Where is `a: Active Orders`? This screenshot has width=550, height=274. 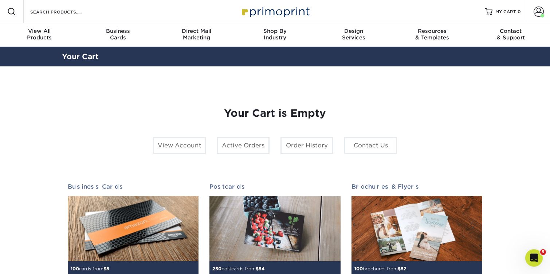
a: Active Orders is located at coordinates (243, 145).